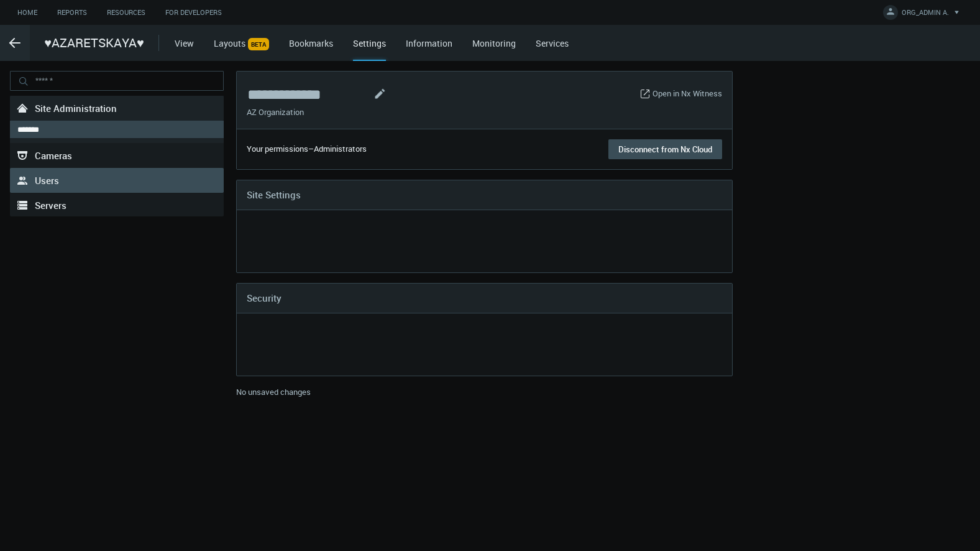  Describe the element at coordinates (126, 12) in the screenshot. I see `a: Resources` at that location.